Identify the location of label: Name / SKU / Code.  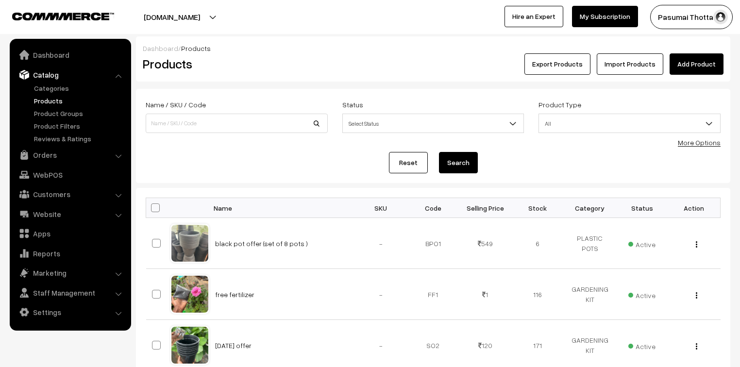
(176, 104).